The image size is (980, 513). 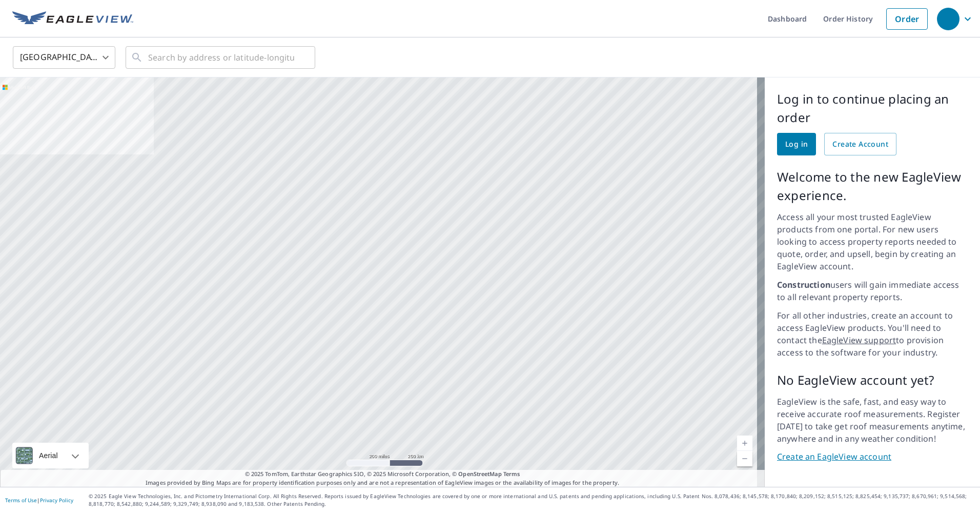 What do you see at coordinates (511, 473) in the screenshot?
I see `a: Terms` at bounding box center [511, 473].